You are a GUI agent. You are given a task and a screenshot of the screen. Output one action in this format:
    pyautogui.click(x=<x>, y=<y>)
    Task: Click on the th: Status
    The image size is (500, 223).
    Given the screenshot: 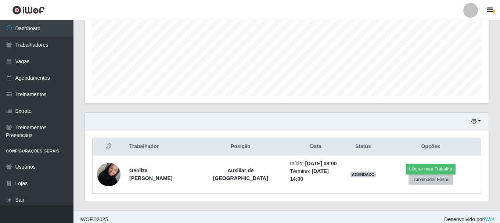 What is the action you would take?
    pyautogui.click(x=364, y=147)
    